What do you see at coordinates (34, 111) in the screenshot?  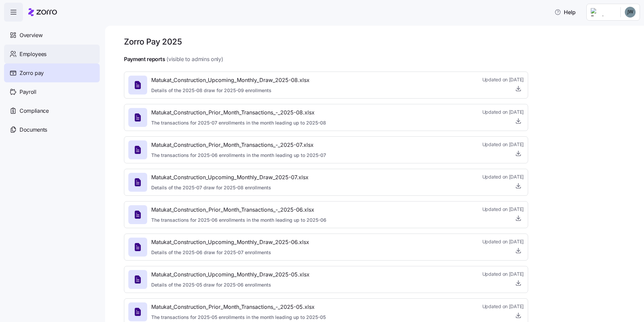 I see `span: Compliance` at bounding box center [34, 111].